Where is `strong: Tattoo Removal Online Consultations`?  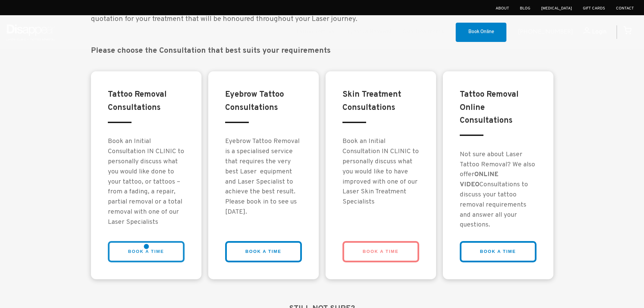 strong: Tattoo Removal Online Consultations is located at coordinates (489, 108).